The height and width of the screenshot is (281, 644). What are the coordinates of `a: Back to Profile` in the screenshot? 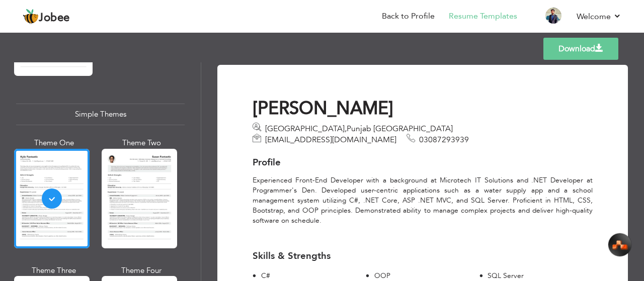 It's located at (408, 16).